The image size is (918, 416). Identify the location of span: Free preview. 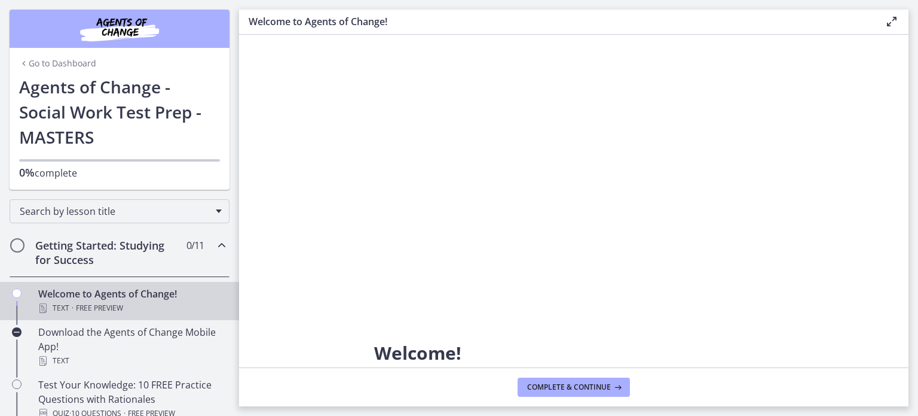
(99, 308).